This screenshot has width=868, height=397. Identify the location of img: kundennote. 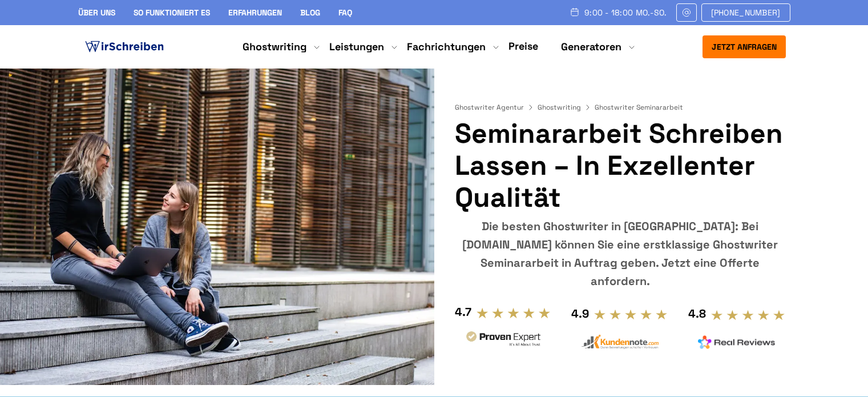
(620, 342).